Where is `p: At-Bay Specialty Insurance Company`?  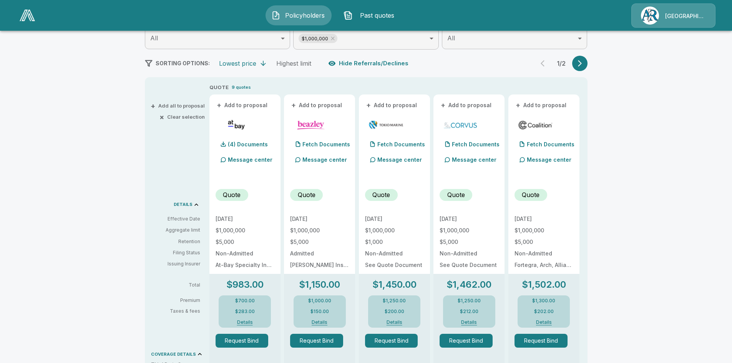 p: At-Bay Specialty Insurance Company is located at coordinates (245, 265).